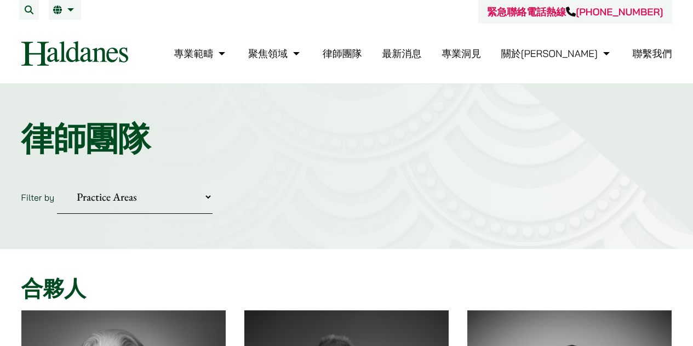 This screenshot has width=693, height=346. What do you see at coordinates (38, 197) in the screenshot?
I see `label: Filter by` at bounding box center [38, 197].